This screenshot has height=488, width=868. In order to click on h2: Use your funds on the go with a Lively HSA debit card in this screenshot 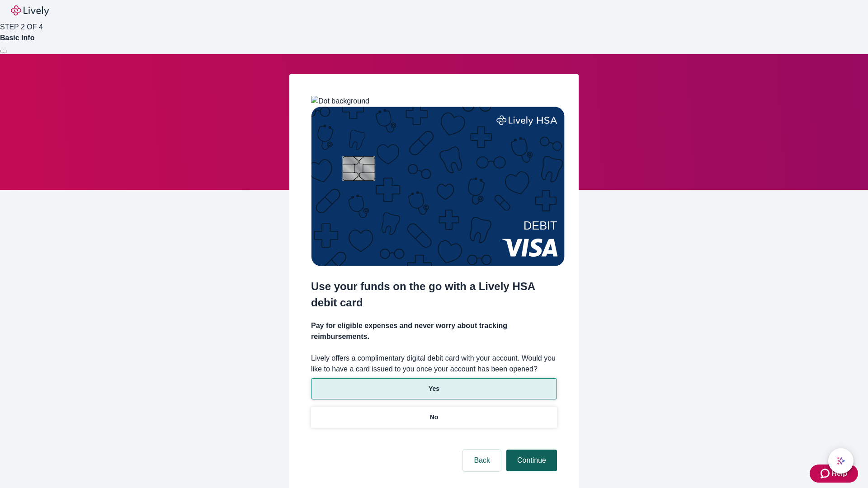, I will do `click(434, 294)`.